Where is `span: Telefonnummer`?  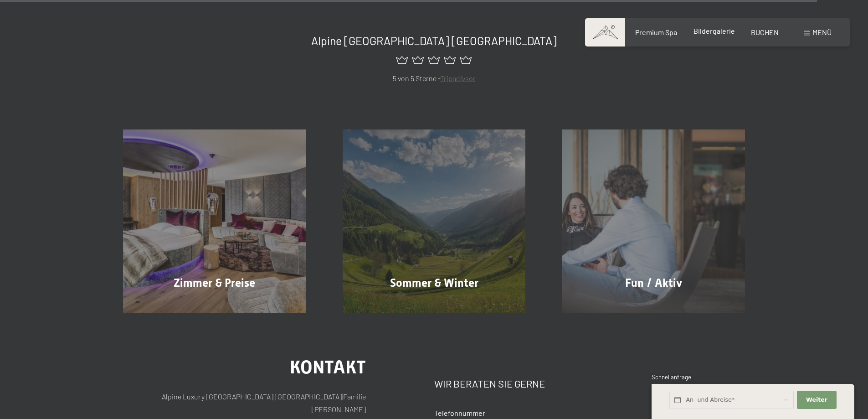
span: Telefonnummer is located at coordinates (460, 413).